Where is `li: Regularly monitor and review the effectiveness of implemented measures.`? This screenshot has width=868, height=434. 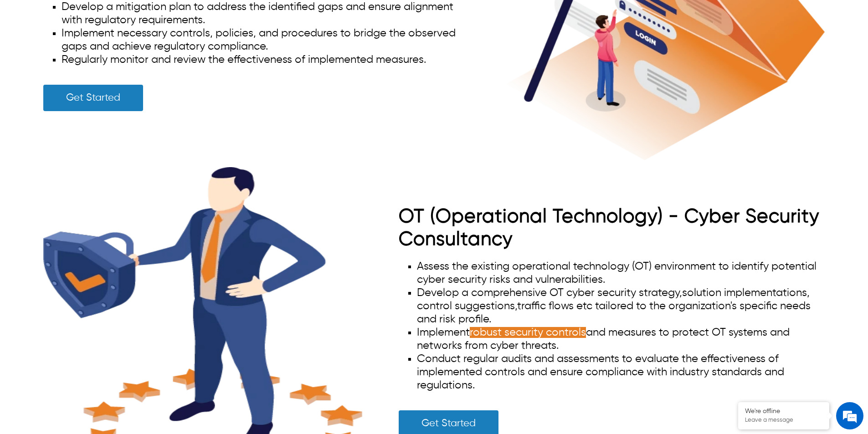
li: Regularly monitor and review the effectiveness of implemented measures. is located at coordinates (265, 60).